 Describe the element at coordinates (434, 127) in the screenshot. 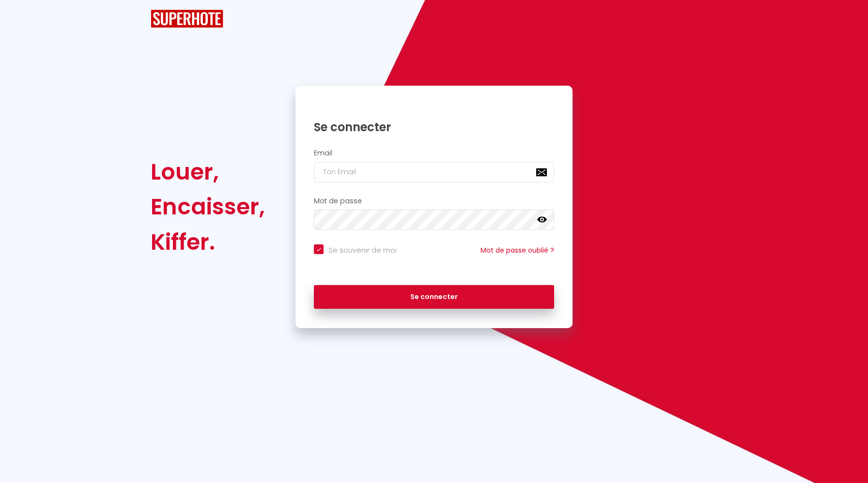

I see `h1: Se connecter` at that location.